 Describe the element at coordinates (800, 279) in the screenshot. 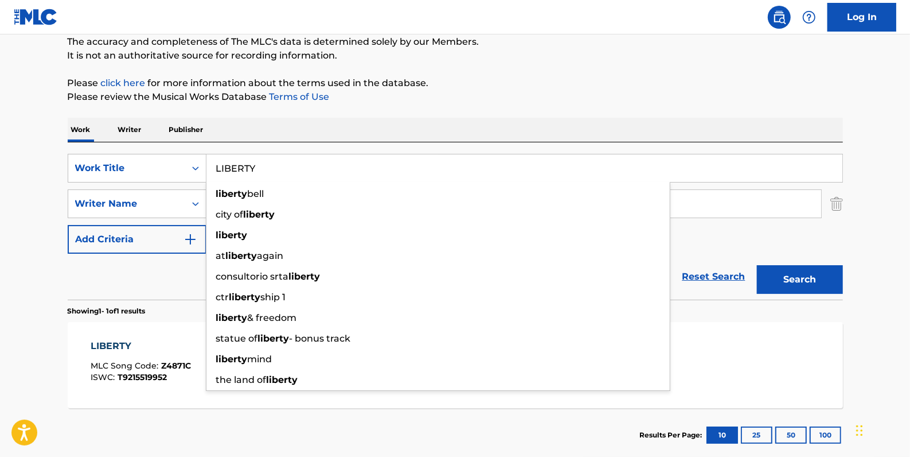

I see `button: Search` at that location.